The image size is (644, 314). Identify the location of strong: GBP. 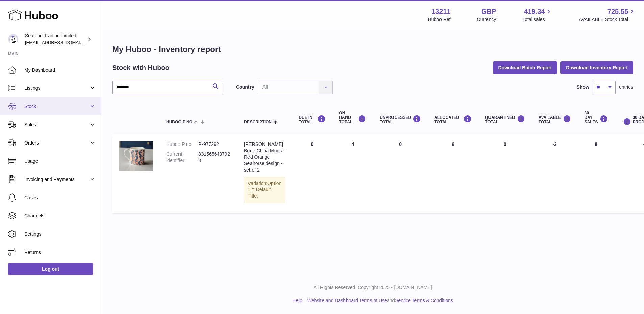
(489, 11).